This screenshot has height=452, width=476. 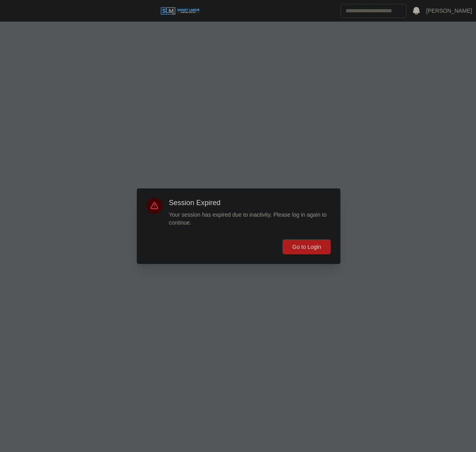 I want to click on img: SLM Logo, so click(x=180, y=11).